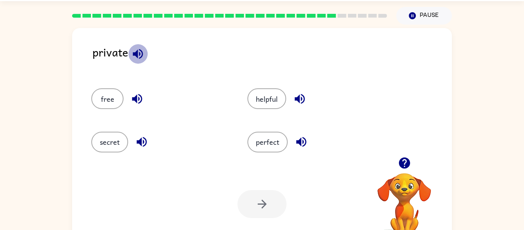 This screenshot has width=524, height=230. What do you see at coordinates (267, 142) in the screenshot?
I see `button: perfect` at bounding box center [267, 142].